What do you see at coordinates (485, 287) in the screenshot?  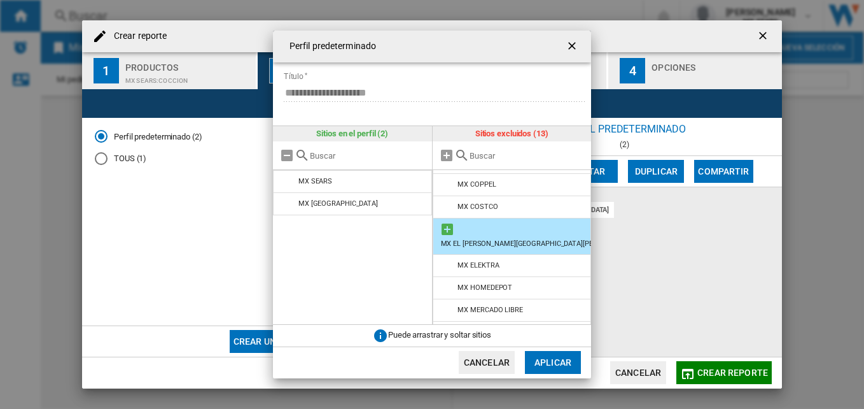 I see `div: MX HOMEDEPOT` at bounding box center [485, 287].